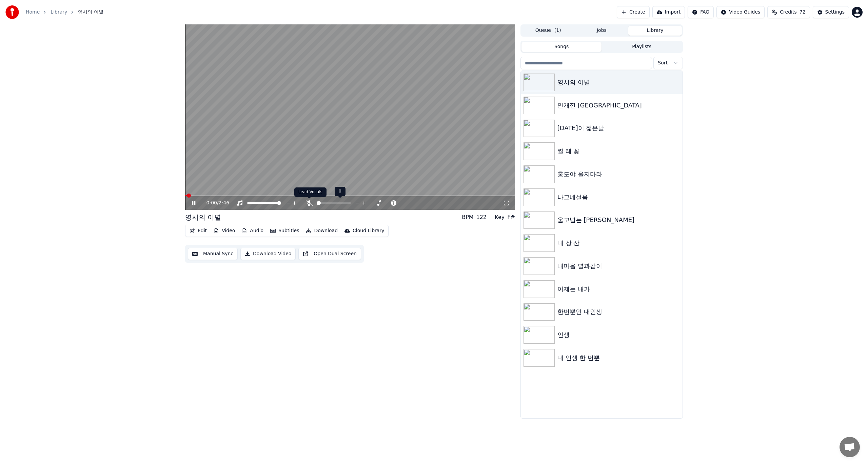  Describe the element at coordinates (618, 151) in the screenshot. I see `div: 찔 레 꽃` at that location.